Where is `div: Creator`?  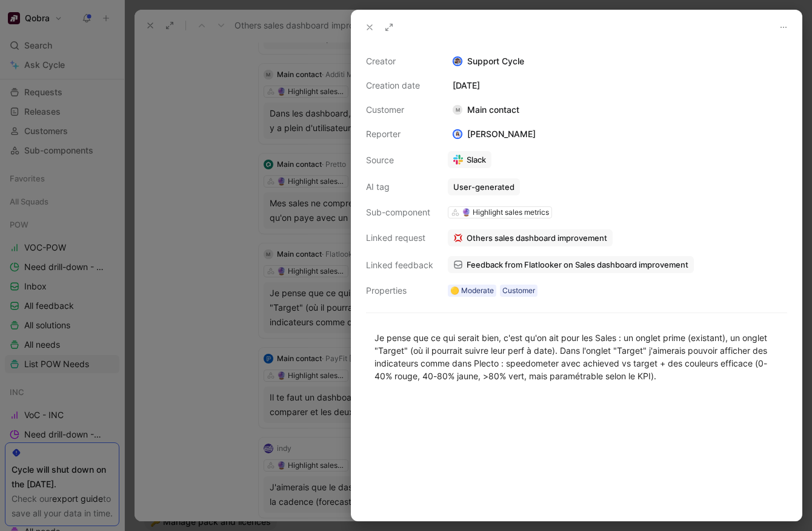
div: Creator is located at coordinates (399, 61).